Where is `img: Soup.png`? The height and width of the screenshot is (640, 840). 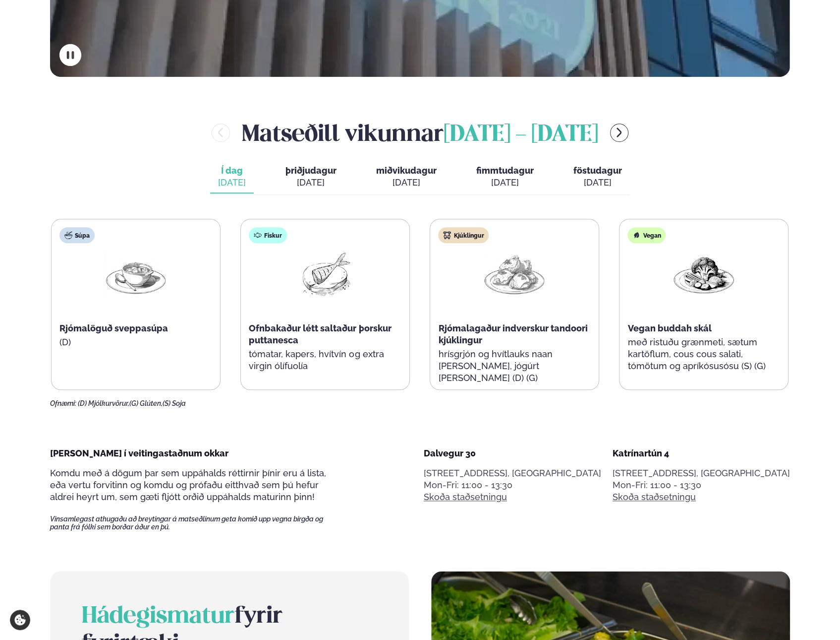
img: Soup.png is located at coordinates (136, 274).